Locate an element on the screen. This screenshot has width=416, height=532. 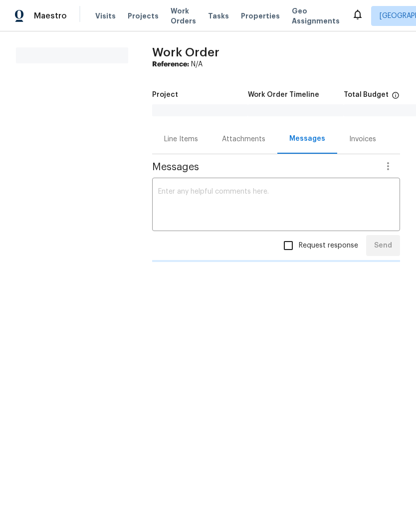
b: Reference: is located at coordinates (170, 64).